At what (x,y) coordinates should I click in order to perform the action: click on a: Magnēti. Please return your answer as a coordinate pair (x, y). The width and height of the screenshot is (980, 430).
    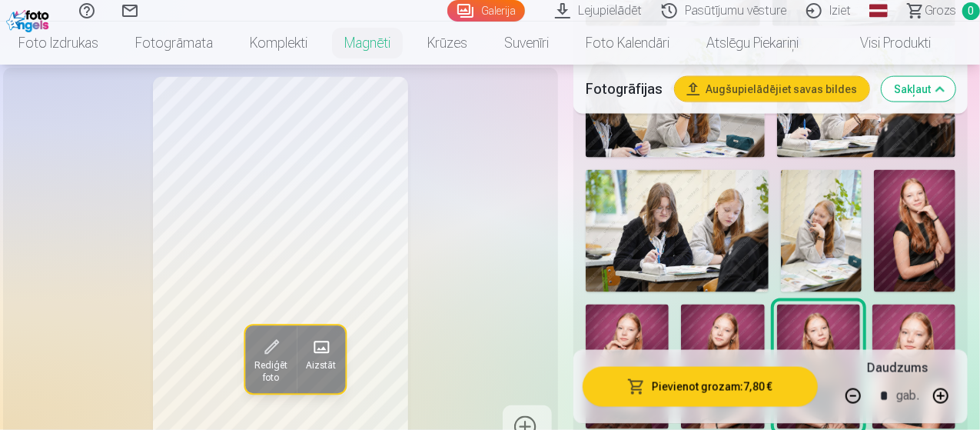
    Looking at the image, I should click on (367, 43).